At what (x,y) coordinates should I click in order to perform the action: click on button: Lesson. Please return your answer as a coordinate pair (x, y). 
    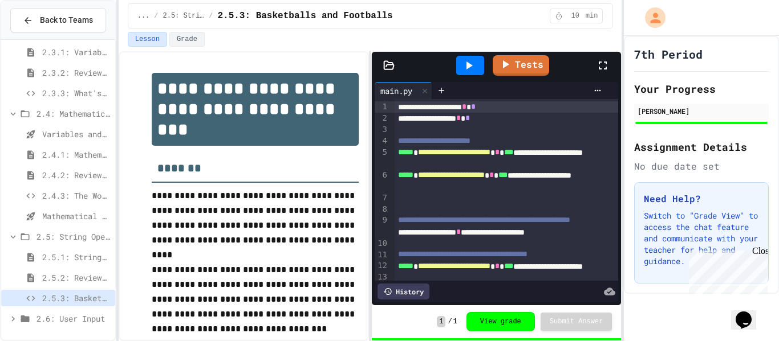
    Looking at the image, I should click on (147, 39).